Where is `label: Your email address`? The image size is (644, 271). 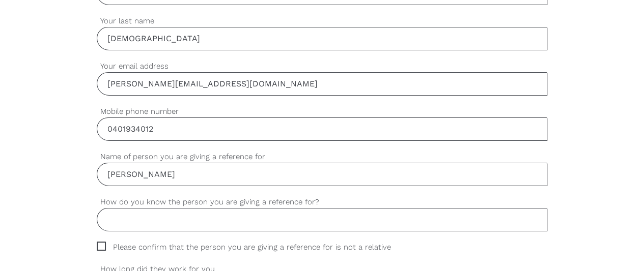
label: Your email address is located at coordinates (322, 66).